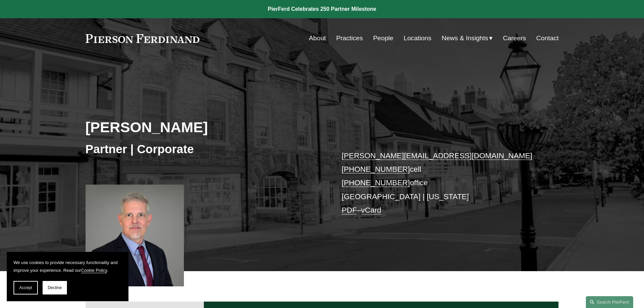 The height and width of the screenshot is (308, 644). Describe the element at coordinates (417, 38) in the screenshot. I see `a: Locations` at that location.